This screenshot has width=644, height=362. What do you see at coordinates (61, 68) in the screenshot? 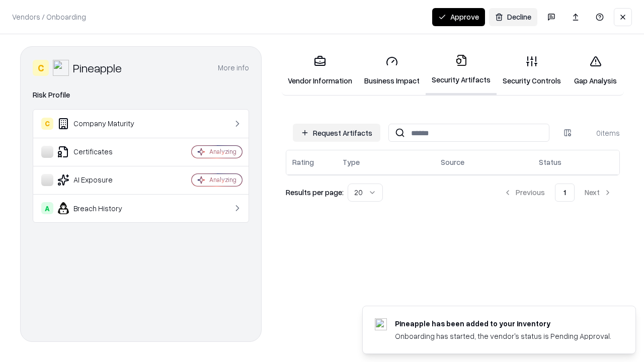
I see `img: Pineapple` at bounding box center [61, 68].